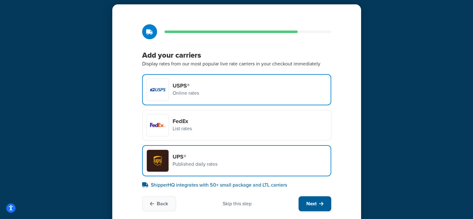 The height and width of the screenshot is (219, 473). What do you see at coordinates (315, 203) in the screenshot?
I see `button: Next` at bounding box center [315, 203].